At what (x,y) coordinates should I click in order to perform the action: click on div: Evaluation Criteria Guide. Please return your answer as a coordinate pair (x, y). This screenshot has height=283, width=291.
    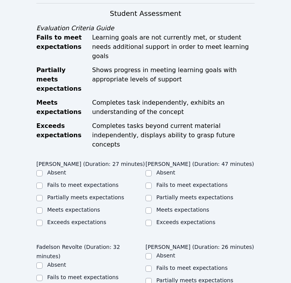
    Looking at the image, I should click on (146, 28).